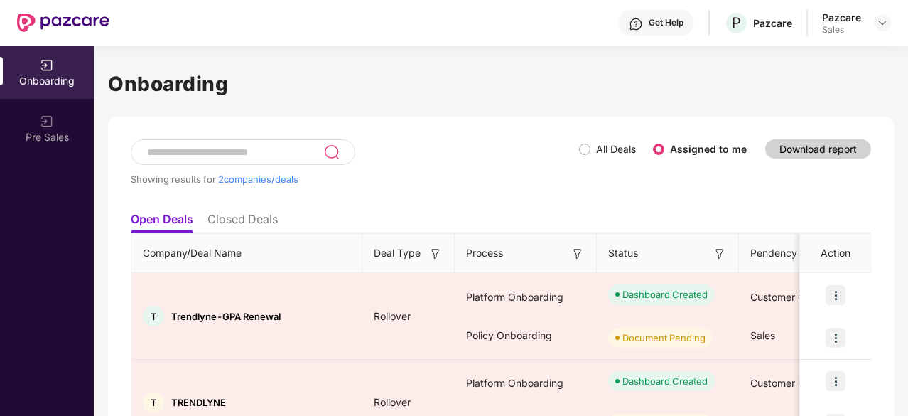 Image resolution: width=908 pixels, height=416 pixels. I want to click on div: Policy Onboarding, so click(526, 335).